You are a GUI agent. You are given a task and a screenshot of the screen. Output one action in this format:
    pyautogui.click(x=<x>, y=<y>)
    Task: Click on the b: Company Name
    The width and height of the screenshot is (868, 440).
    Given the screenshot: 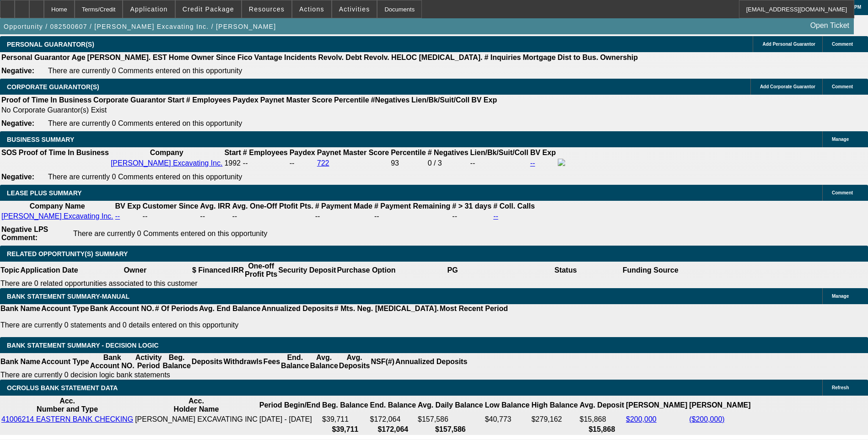 What is the action you would take?
    pyautogui.click(x=57, y=206)
    